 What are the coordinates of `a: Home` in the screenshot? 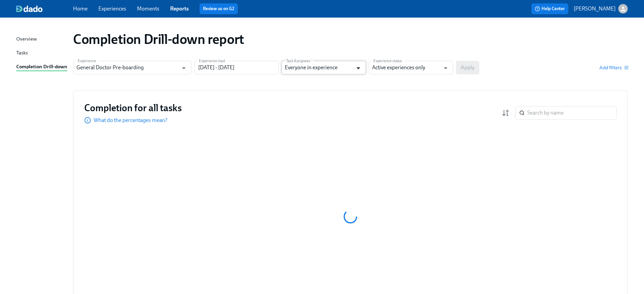 It's located at (80, 9).